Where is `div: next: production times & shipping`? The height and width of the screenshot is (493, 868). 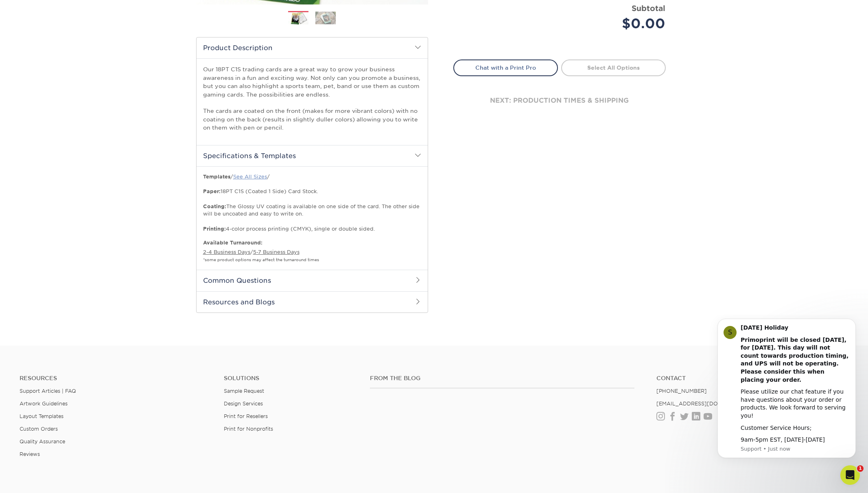
div: next: production times & shipping is located at coordinates (560, 101).